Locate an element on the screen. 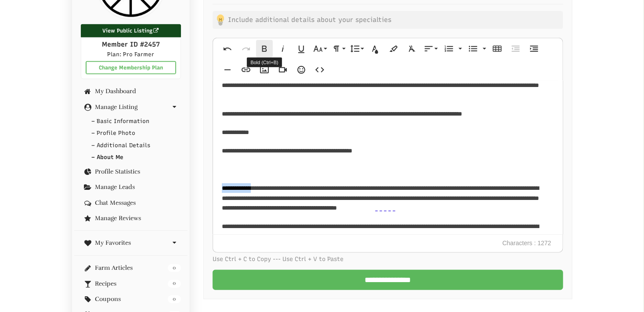 This screenshot has width=644, height=312. button: Increase Indent (Ctrl+]) is located at coordinates (534, 49).